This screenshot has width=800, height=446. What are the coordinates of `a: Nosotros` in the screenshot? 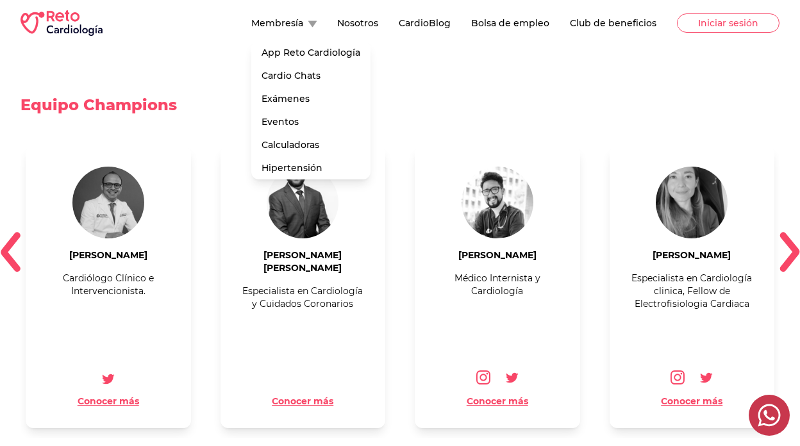 It's located at (357, 23).